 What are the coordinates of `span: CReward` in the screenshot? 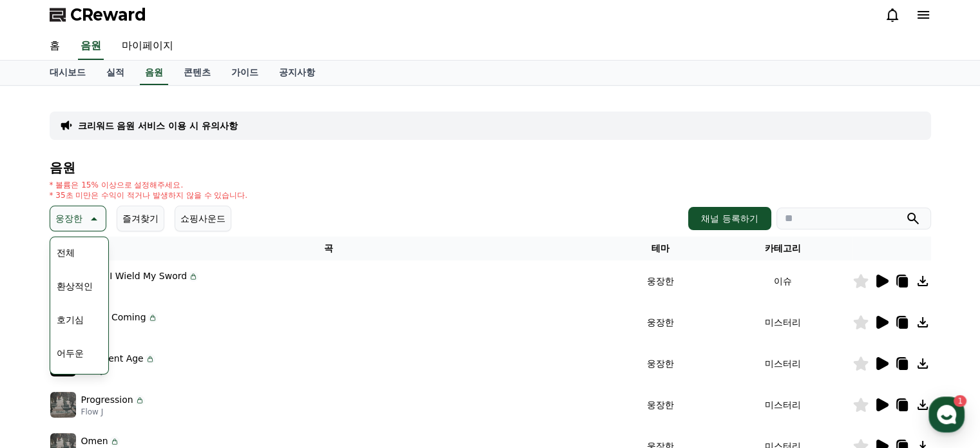 It's located at (108, 15).